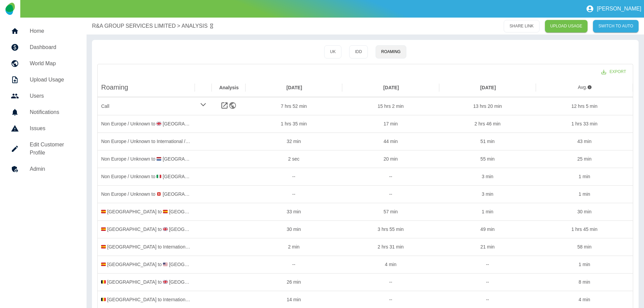 Image resolution: width=644 pixels, height=308 pixels. What do you see at coordinates (390, 51) in the screenshot?
I see `button: Roaming` at bounding box center [390, 51].